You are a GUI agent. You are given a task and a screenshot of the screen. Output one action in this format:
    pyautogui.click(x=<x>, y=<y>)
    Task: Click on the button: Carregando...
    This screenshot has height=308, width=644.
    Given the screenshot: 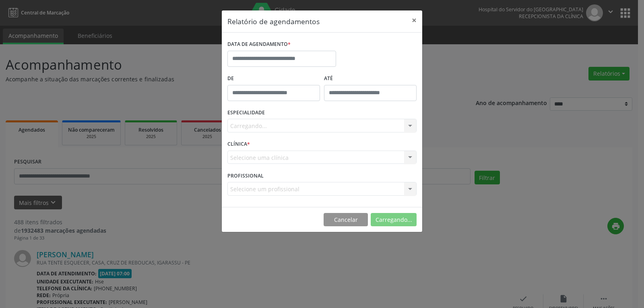 What is the action you would take?
    pyautogui.click(x=393, y=220)
    